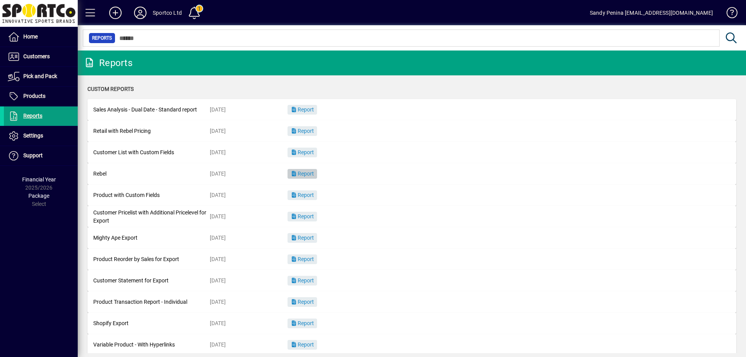 This screenshot has height=357, width=746. What do you see at coordinates (39, 179) in the screenshot?
I see `span: Financial Year` at bounding box center [39, 179].